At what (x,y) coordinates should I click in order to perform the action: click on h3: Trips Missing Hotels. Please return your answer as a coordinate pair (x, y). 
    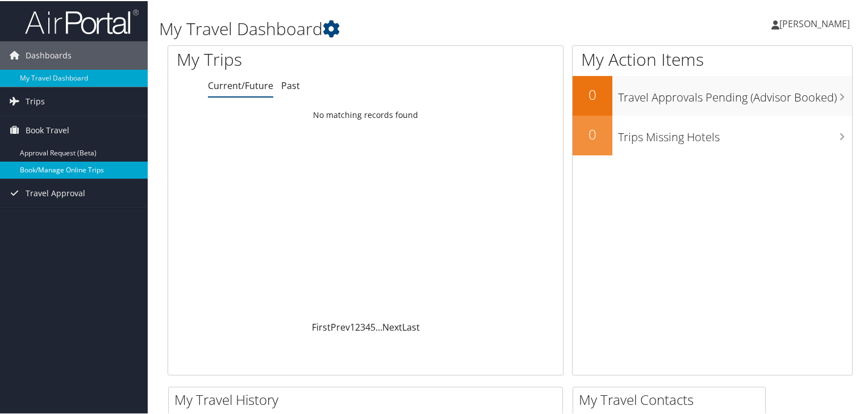
    Looking at the image, I should click on (735, 133).